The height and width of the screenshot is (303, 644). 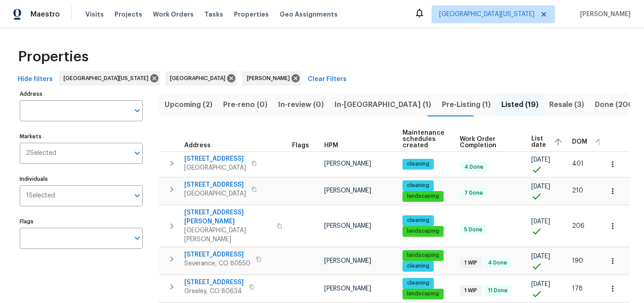 I want to click on span: Flags, so click(x=300, y=146).